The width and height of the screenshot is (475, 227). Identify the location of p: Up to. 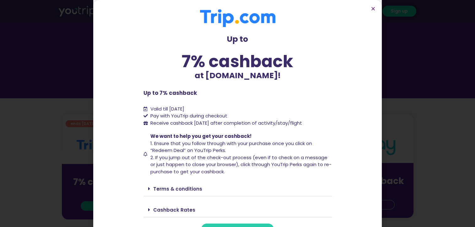
(238, 39).